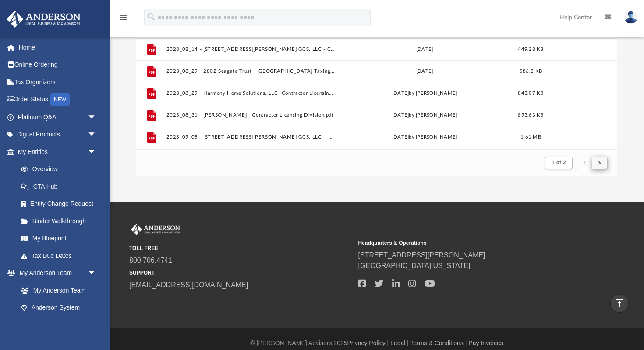 Image resolution: width=644 pixels, height=350 pixels. I want to click on small: Headquarters & Operations, so click(470, 242).